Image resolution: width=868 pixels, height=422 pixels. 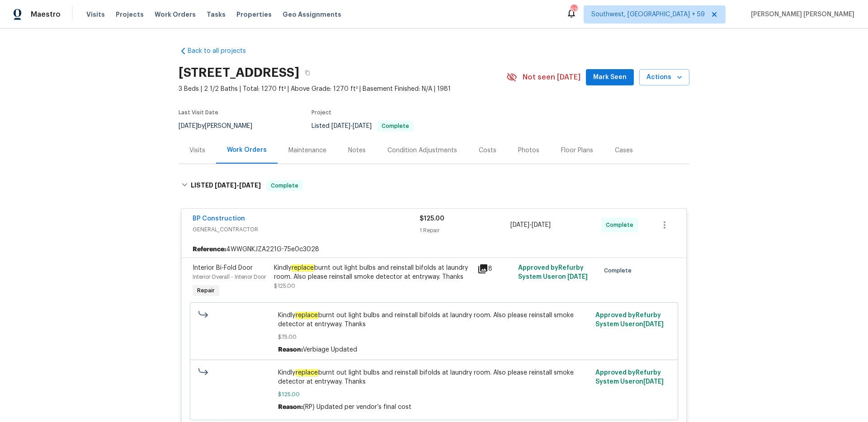 What do you see at coordinates (422, 151) in the screenshot?
I see `div: Condition Adjustments` at bounding box center [422, 151].